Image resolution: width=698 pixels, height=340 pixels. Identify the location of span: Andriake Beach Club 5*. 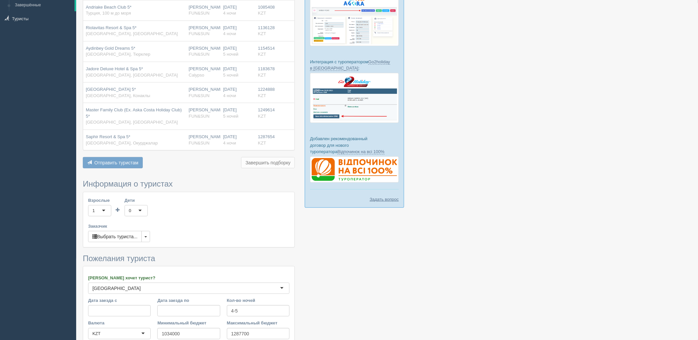
(109, 7).